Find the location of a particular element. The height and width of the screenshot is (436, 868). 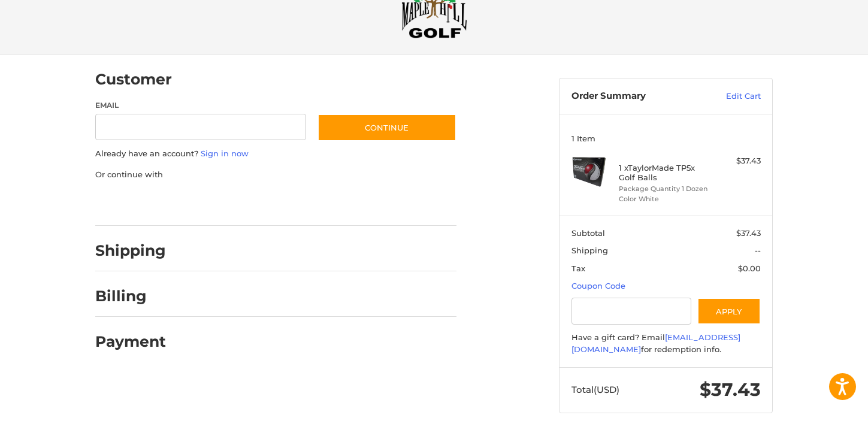

a: Edit Cart is located at coordinates (730, 97).